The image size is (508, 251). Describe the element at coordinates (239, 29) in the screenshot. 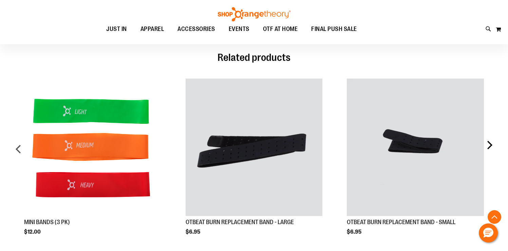

I see `span: EVENTS` at that location.